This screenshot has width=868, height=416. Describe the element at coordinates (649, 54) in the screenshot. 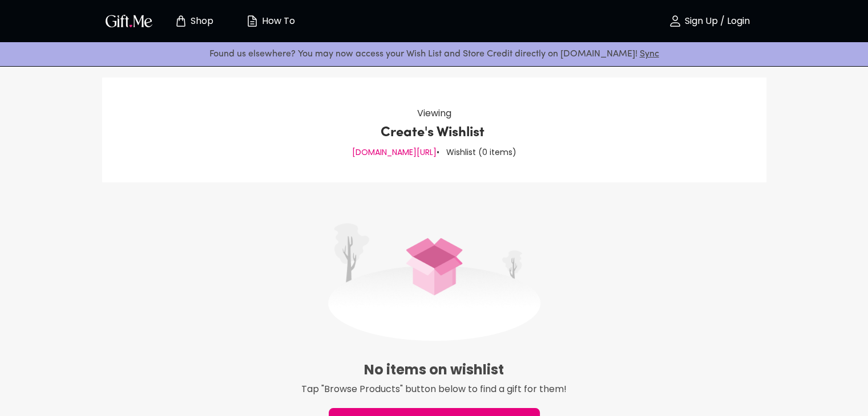

I see `a: Sync` at that location.